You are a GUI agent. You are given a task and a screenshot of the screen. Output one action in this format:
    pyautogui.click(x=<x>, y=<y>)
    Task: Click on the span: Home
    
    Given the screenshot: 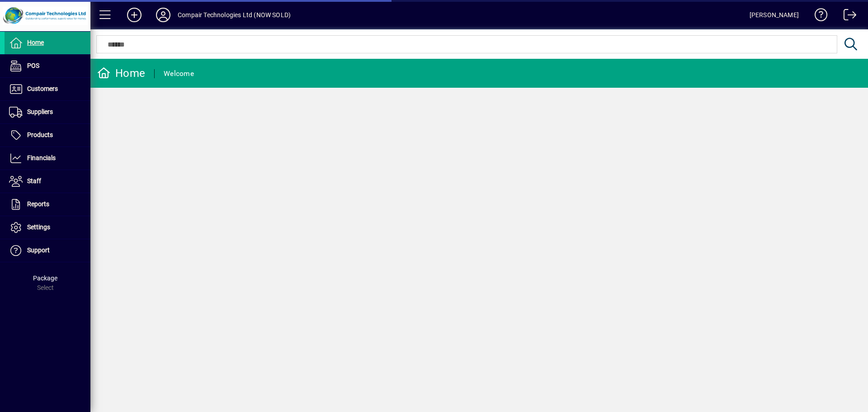 What is the action you would take?
    pyautogui.click(x=35, y=42)
    